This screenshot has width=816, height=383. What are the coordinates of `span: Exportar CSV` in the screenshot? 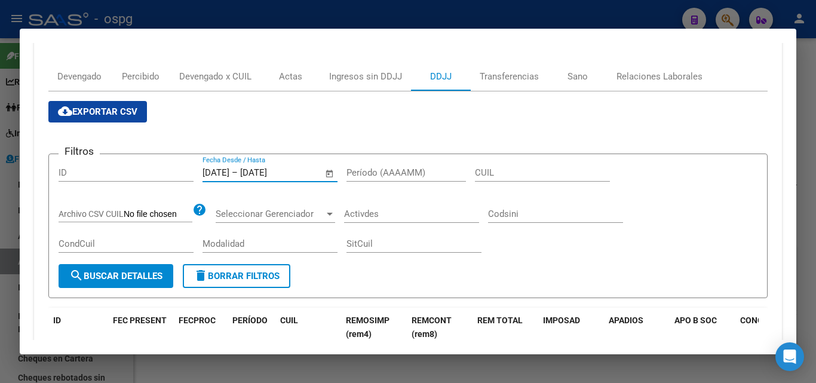 It's located at (97, 112).